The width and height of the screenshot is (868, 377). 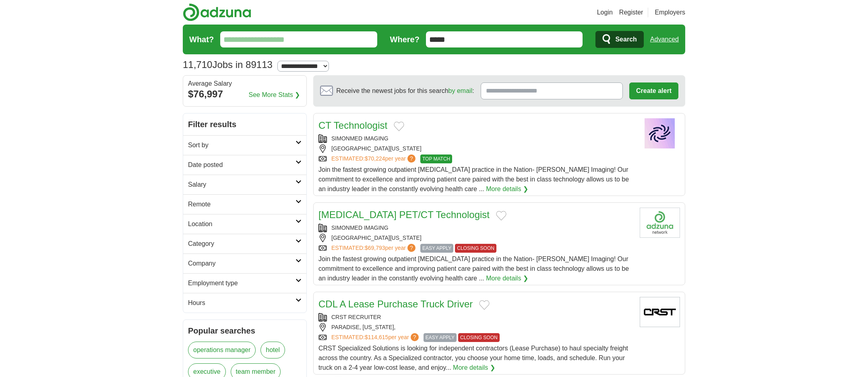 What do you see at coordinates (217, 12) in the screenshot?
I see `img: Adzuna logo` at bounding box center [217, 12].